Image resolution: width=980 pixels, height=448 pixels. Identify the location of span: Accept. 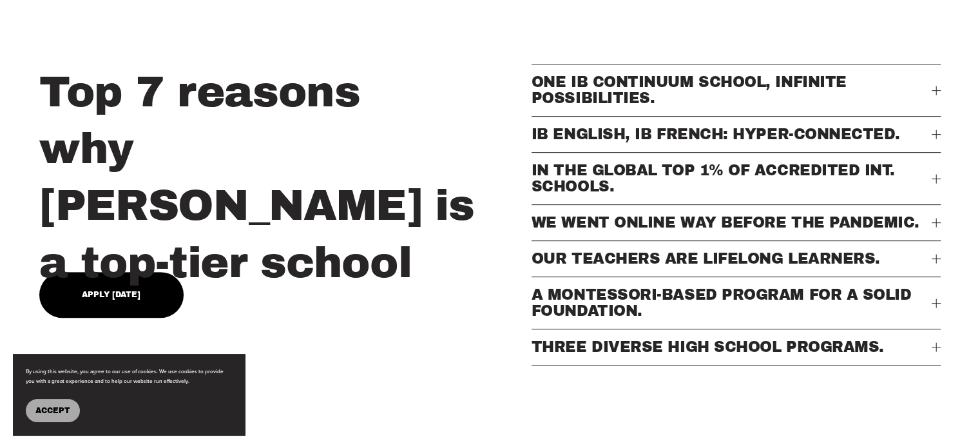
(53, 411).